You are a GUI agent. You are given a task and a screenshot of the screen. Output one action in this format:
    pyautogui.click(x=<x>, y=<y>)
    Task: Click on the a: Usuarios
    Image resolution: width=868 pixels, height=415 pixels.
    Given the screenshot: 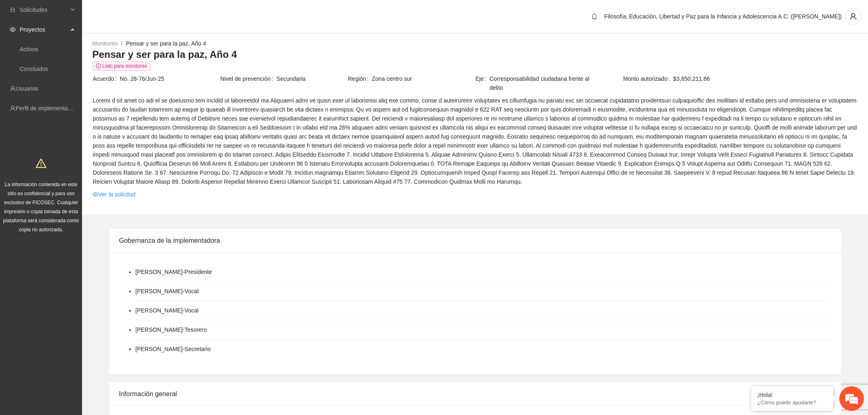 What is the action you would take?
    pyautogui.click(x=27, y=89)
    